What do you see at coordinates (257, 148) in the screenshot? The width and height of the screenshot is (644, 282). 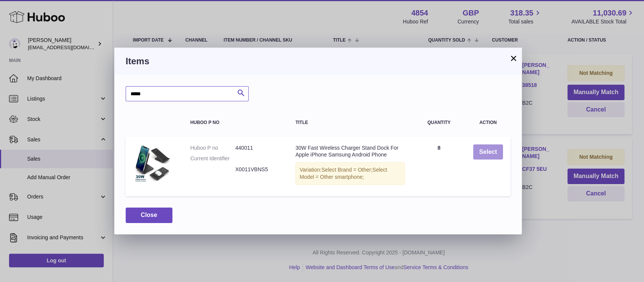 I see `dd: 440011` at bounding box center [257, 148].